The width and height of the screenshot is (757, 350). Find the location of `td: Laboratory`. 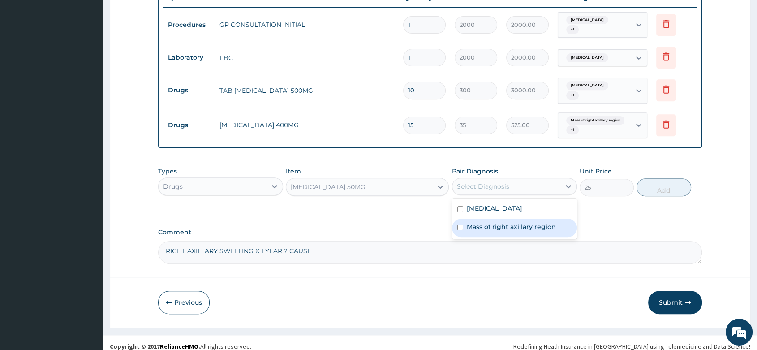

td: Laboratory is located at coordinates (189, 57).